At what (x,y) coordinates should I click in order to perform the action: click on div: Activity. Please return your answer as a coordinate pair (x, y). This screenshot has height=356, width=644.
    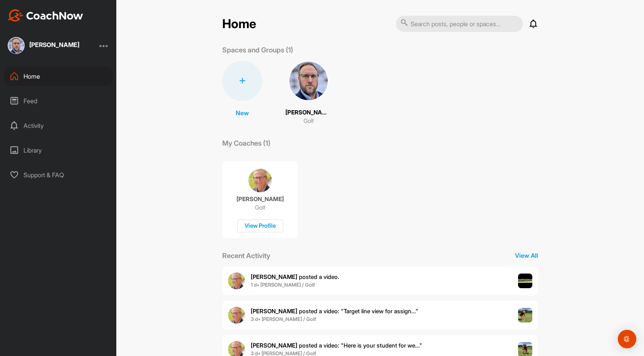
    Looking at the image, I should click on (59, 125).